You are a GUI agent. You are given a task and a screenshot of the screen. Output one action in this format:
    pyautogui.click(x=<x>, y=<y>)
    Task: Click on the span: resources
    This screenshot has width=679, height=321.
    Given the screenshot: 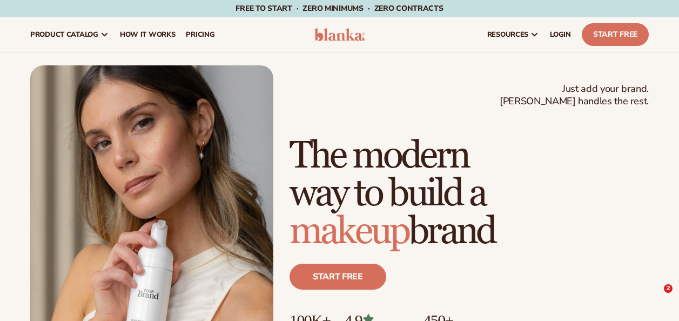 What is the action you would take?
    pyautogui.click(x=508, y=35)
    